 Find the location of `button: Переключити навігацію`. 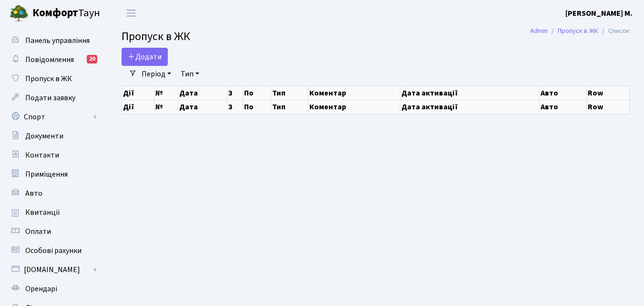

button: Переключити навігацію is located at coordinates (131, 13).